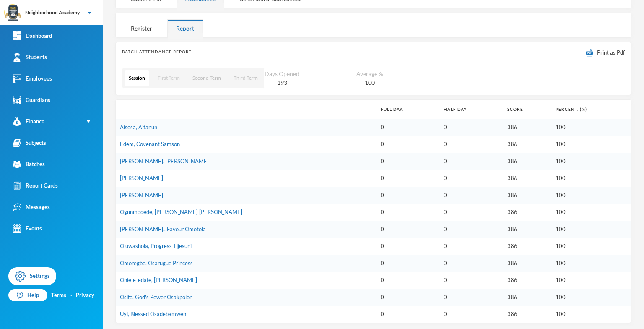 Image resolution: width=644 pixels, height=329 pixels. Describe the element at coordinates (373, 52) in the screenshot. I see `div: BATCH ATTENDANCE REPORT` at that location.